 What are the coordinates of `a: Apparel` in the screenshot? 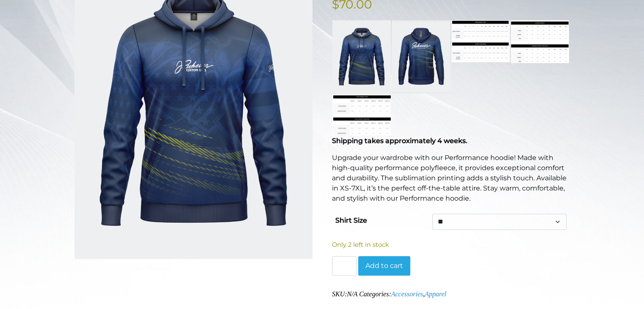 It's located at (436, 294).